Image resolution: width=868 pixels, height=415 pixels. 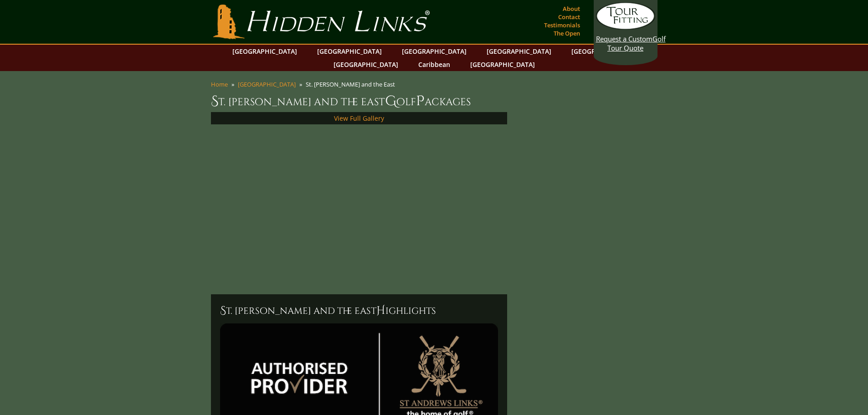 What do you see at coordinates (625, 39) in the screenshot?
I see `span: Request a Custom` at bounding box center [625, 39].